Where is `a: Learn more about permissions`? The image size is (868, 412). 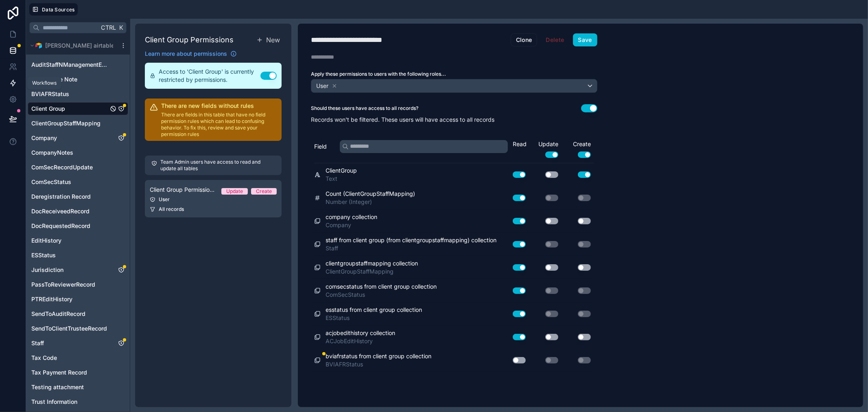
a: Learn more about permissions is located at coordinates (191, 54).